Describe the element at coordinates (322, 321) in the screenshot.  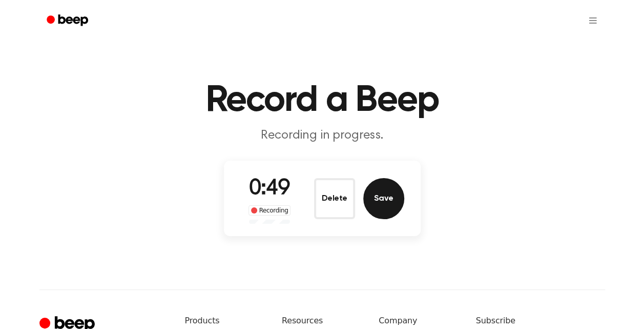
I see `h6: Resources` at that location.